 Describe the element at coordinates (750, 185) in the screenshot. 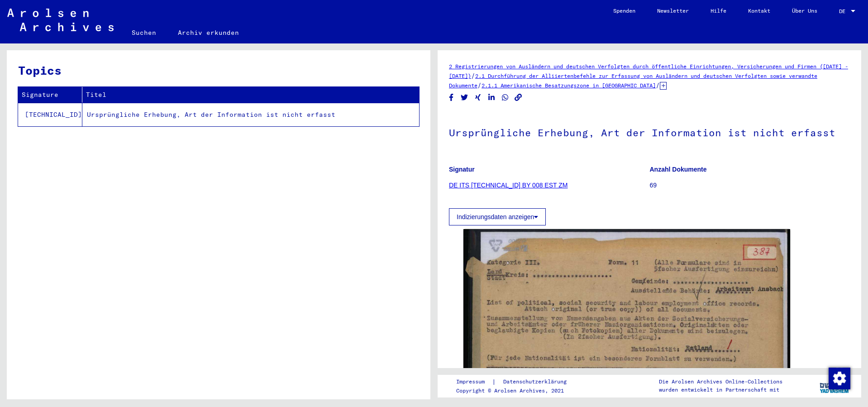

I see `p: 69` at that location.